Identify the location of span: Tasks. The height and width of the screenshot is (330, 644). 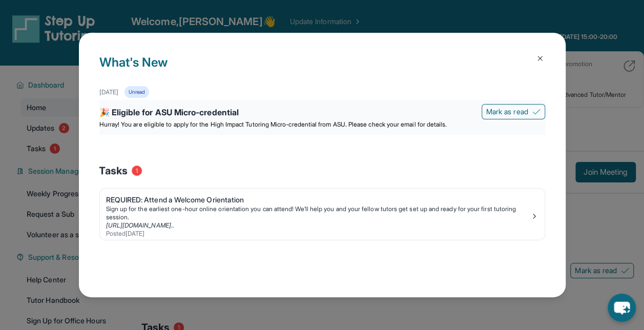
(113, 170).